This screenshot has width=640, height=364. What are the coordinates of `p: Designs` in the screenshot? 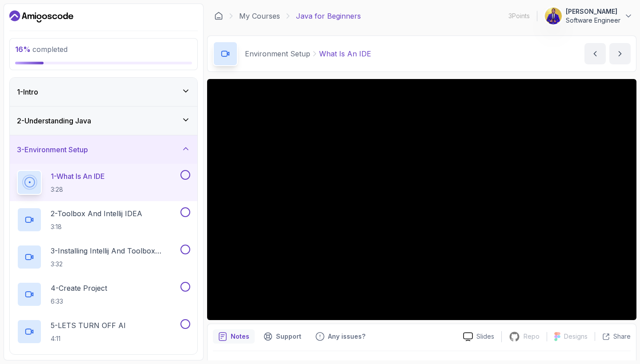 It's located at (576, 336).